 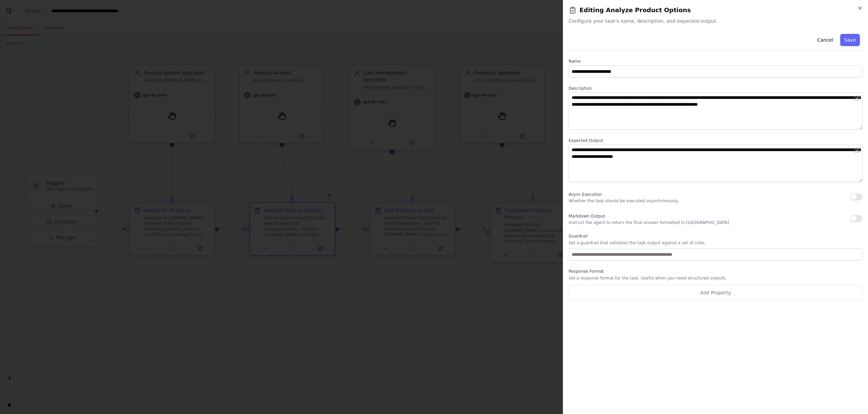 I want to click on label: Guardrail, so click(x=715, y=236).